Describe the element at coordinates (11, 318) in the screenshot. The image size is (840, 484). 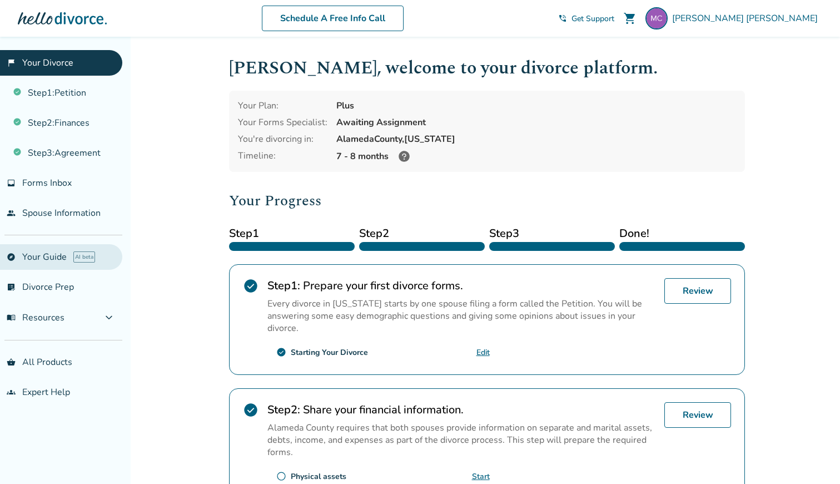
I see `span: menu_book` at that location.